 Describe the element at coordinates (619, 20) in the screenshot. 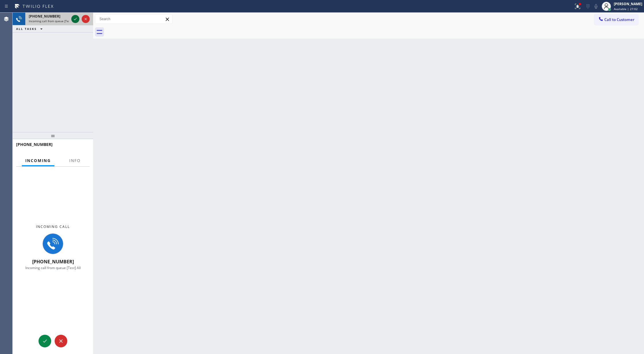

I see `span: Call to Customer` at that location.